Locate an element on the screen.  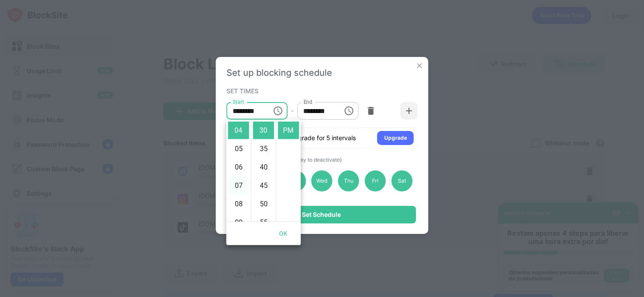
div: Set up blocking schedule is located at coordinates (322, 72).